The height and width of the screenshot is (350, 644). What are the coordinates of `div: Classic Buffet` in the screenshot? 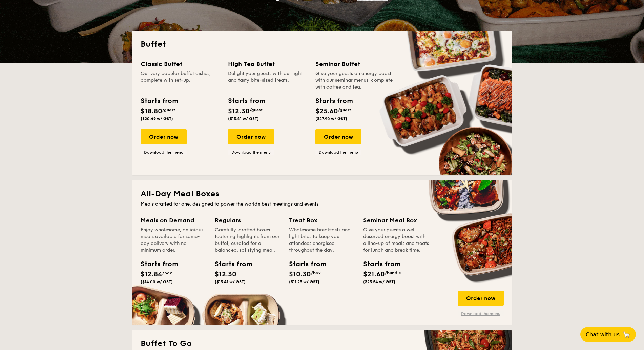 It's located at (180, 64).